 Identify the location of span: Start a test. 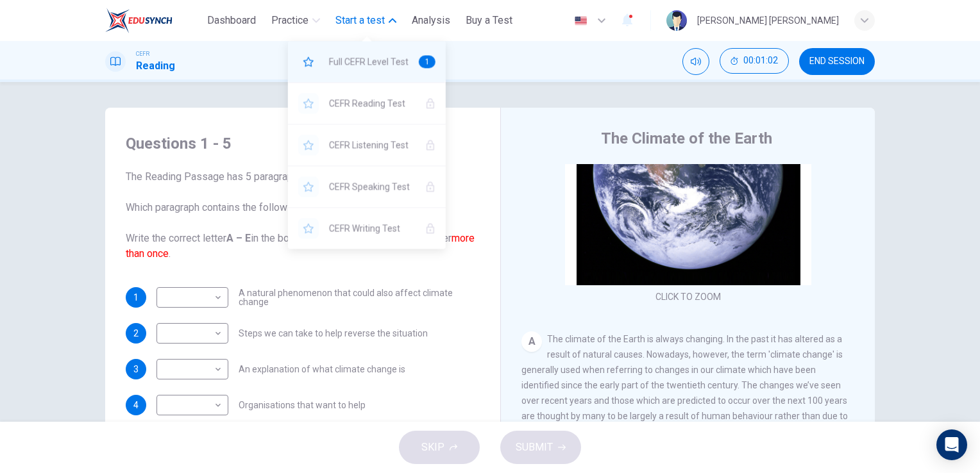
(360, 20).